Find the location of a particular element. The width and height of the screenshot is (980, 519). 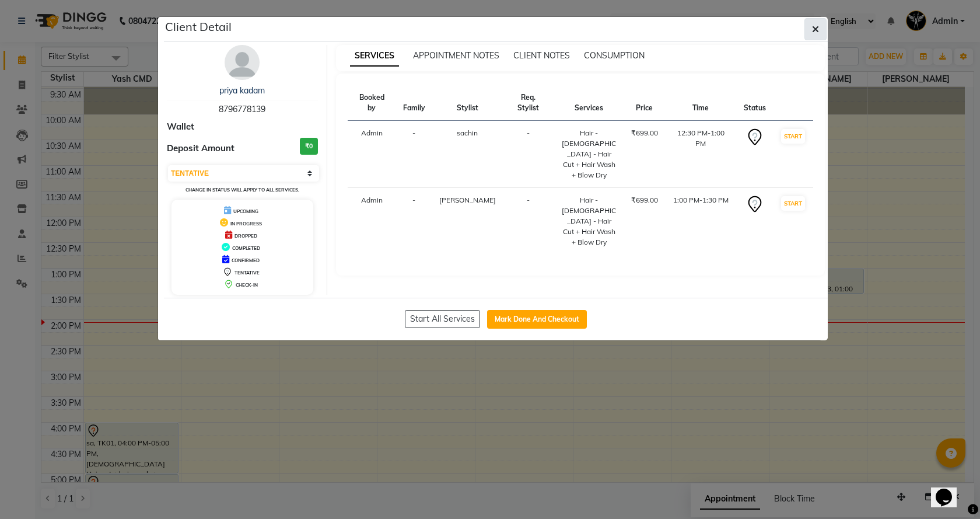

th: Booked by is located at coordinates (372, 103).